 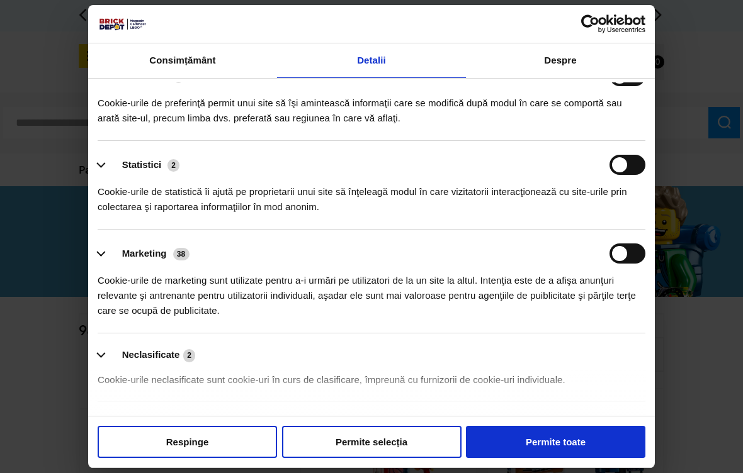 I want to click on a: Usercentrics Cookiebot - opens in a new window, so click(x=590, y=24).